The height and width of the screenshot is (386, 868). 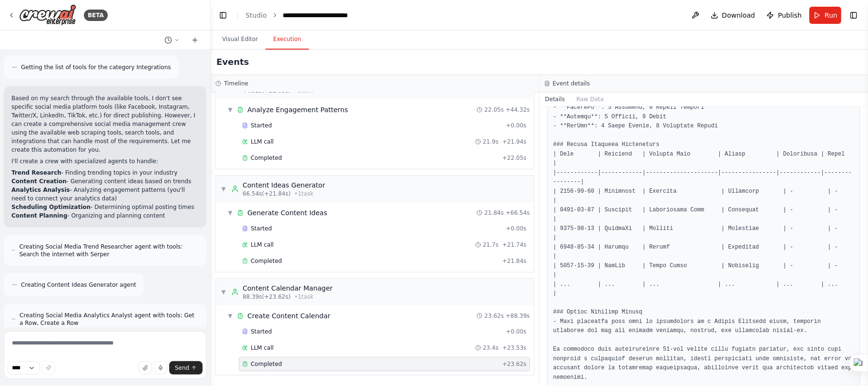 I want to click on strong: Trend Research, so click(x=37, y=172).